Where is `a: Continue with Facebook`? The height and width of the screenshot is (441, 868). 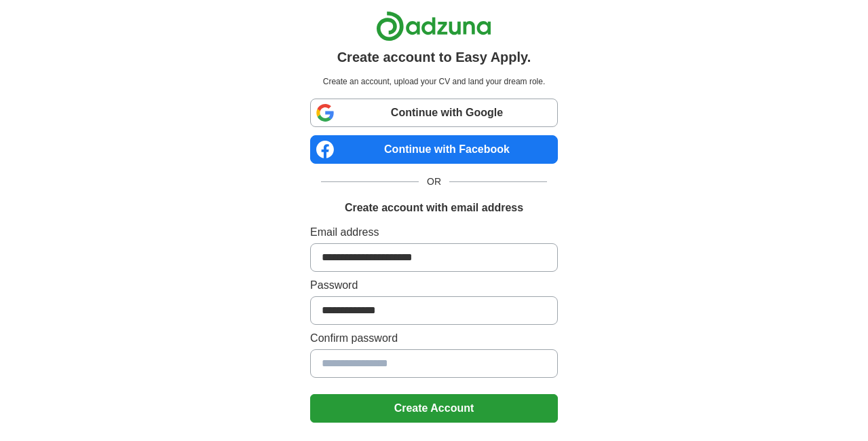 a: Continue with Facebook is located at coordinates (434, 149).